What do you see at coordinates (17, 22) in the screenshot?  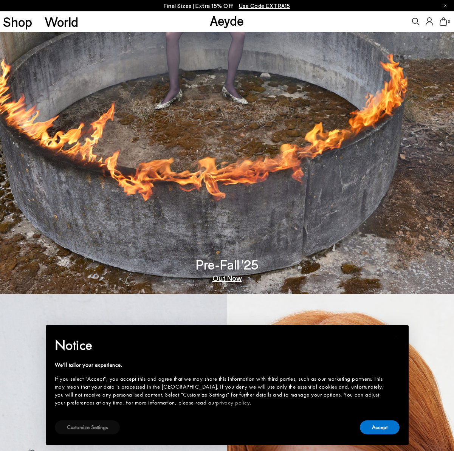 I see `a: Shop` at bounding box center [17, 22].